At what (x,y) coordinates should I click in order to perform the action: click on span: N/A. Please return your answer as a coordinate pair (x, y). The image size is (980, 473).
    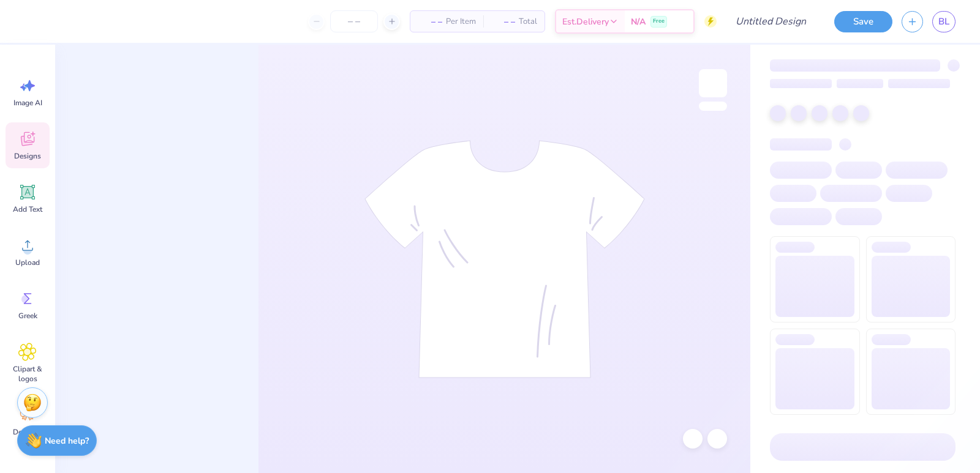
    Looking at the image, I should click on (638, 21).